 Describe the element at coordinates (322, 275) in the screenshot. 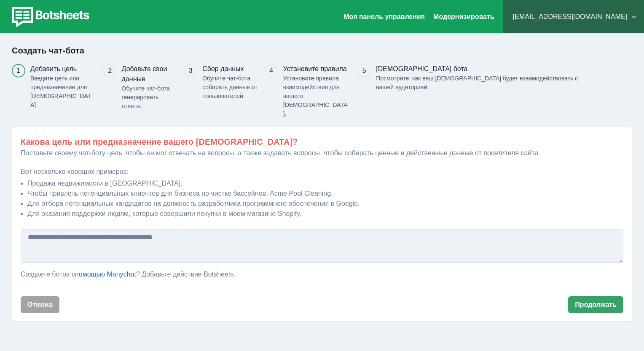

I see `p: Создаете ботов с ? Добавьте действие Botsheets.` at that location.